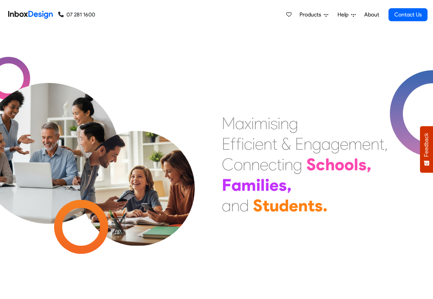 This screenshot has width=433, height=299. Describe the element at coordinates (427, 149) in the screenshot. I see `button: Feedback - Show survey` at that location.